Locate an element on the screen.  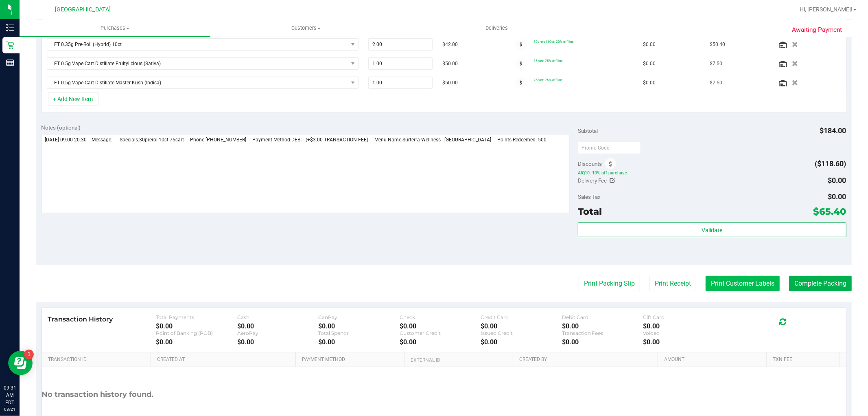
div: Total Spendr is located at coordinates (358, 333).